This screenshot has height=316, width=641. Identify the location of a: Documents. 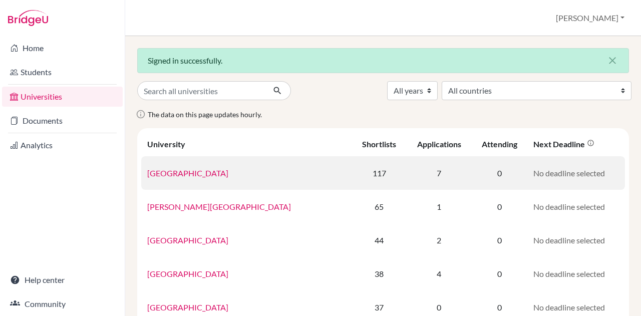
(62, 121).